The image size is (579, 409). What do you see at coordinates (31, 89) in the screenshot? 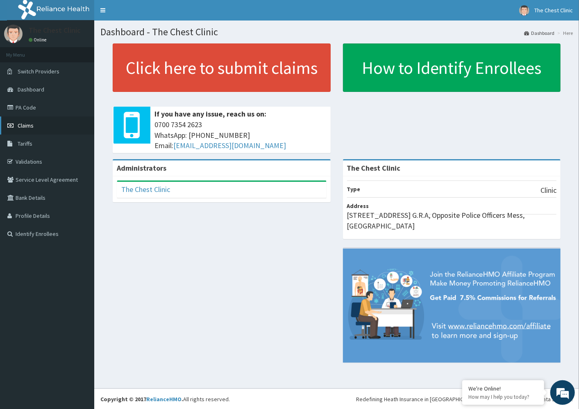
I see `span: Dashboard` at bounding box center [31, 89].